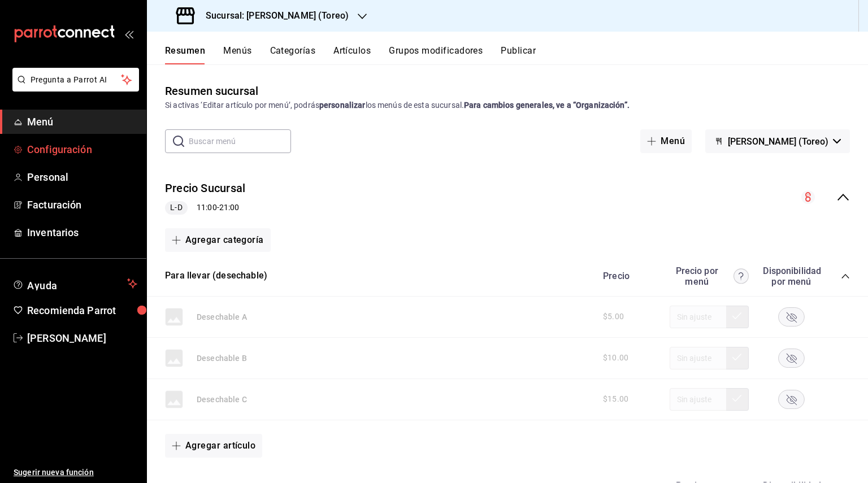  Describe the element at coordinates (293, 55) in the screenshot. I see `button: Categorías` at that location.